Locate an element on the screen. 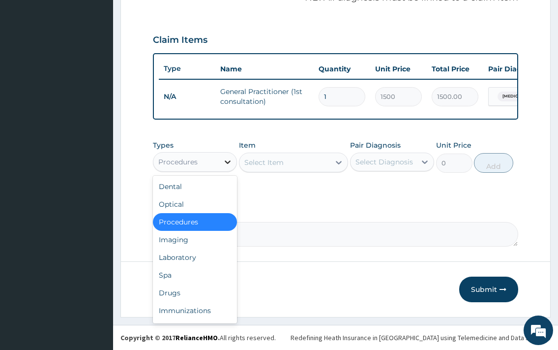 The height and width of the screenshot is (350, 558). div: Minimize live chat window is located at coordinates (173, 17).